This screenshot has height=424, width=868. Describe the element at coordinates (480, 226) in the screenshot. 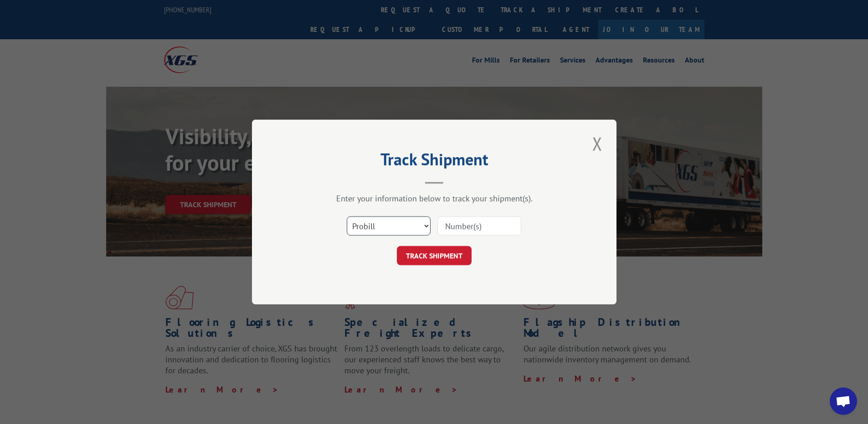

I see `input: Number(s)` at that location.